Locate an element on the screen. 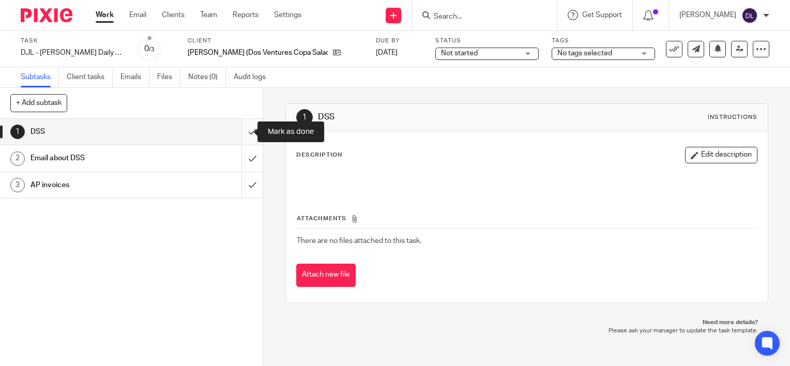 The height and width of the screenshot is (366, 790). p: Description is located at coordinates (319, 155).